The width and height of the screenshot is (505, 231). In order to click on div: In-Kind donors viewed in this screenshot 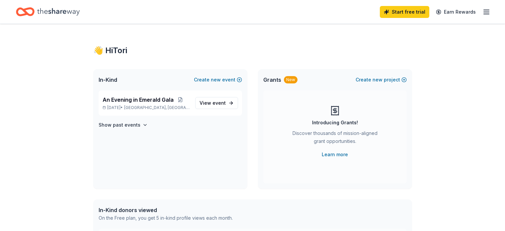, I will do `click(166, 210)`.